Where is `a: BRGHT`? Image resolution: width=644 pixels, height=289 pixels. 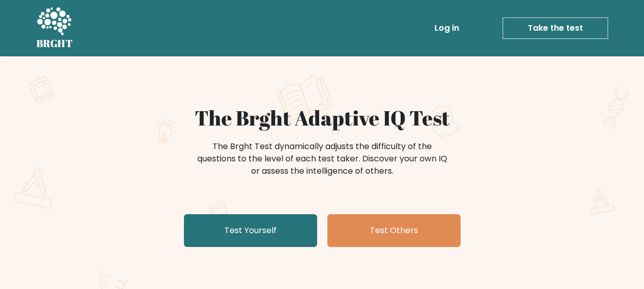
a: BRGHT is located at coordinates (55, 28).